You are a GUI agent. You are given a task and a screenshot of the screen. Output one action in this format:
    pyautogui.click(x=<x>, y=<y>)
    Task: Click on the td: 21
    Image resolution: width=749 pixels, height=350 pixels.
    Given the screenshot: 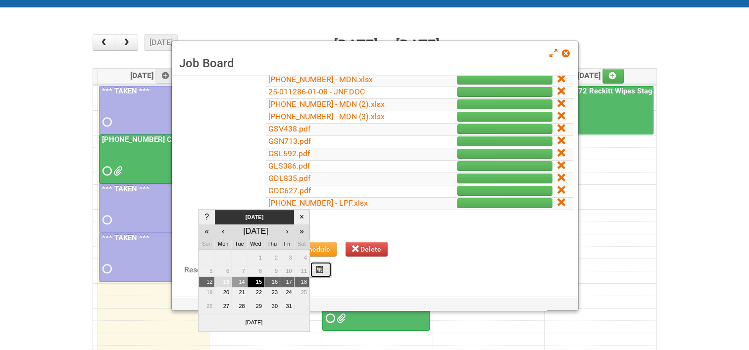 What is the action you would take?
    pyautogui.click(x=240, y=293)
    